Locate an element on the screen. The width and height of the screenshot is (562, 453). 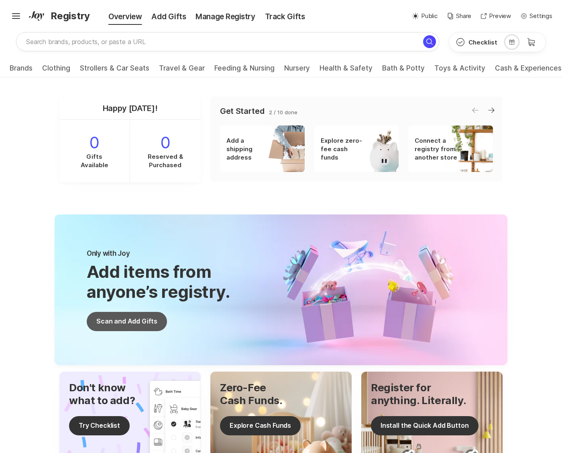
a: Cash & Experiences is located at coordinates (528, 71).